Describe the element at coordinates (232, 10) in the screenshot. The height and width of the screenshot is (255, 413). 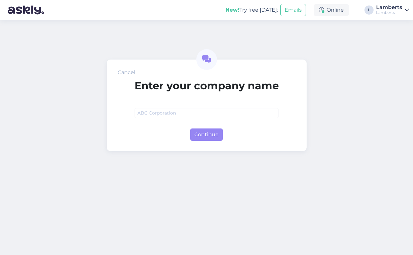
I see `b: New!` at that location.